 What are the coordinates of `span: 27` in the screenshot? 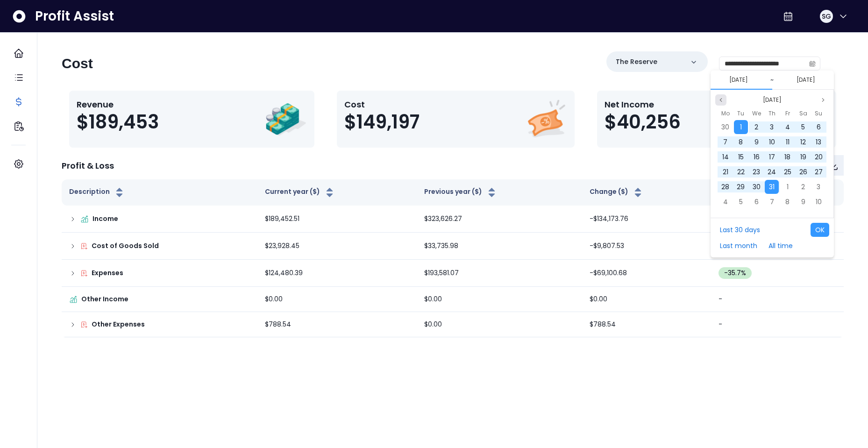 It's located at (818, 172).